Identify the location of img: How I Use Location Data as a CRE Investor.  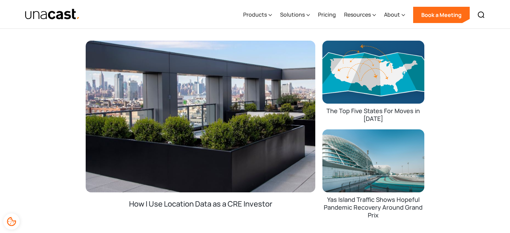
(200, 116).